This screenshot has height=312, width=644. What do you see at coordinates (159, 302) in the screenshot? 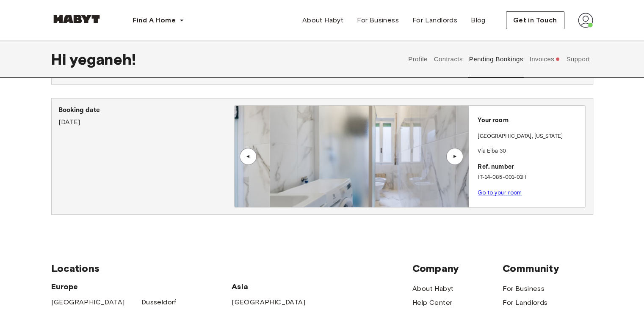
I see `span: Dusseldorf` at bounding box center [159, 302].